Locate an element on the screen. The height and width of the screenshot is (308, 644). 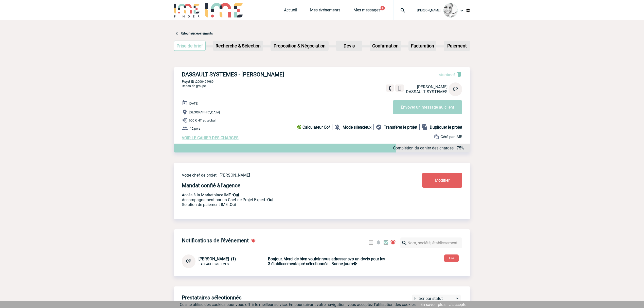
p: 2000424989 is located at coordinates (322, 81).